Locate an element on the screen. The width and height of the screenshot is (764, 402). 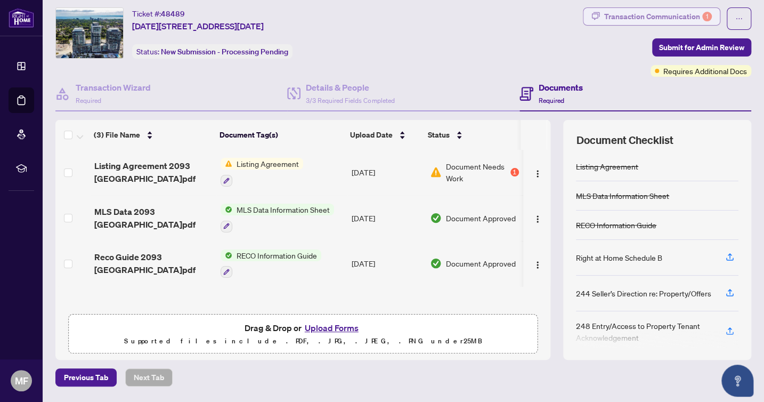
span: Requires Additional Docs is located at coordinates (705, 71).